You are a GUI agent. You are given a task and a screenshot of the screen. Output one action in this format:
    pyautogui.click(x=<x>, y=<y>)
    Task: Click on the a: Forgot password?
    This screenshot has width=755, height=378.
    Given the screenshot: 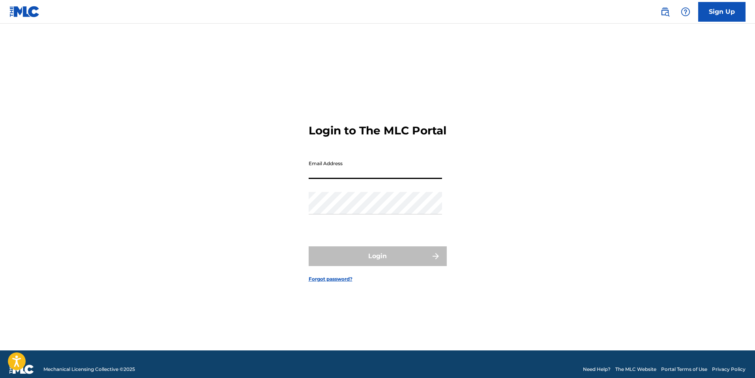 What is the action you would take?
    pyautogui.click(x=330, y=279)
    